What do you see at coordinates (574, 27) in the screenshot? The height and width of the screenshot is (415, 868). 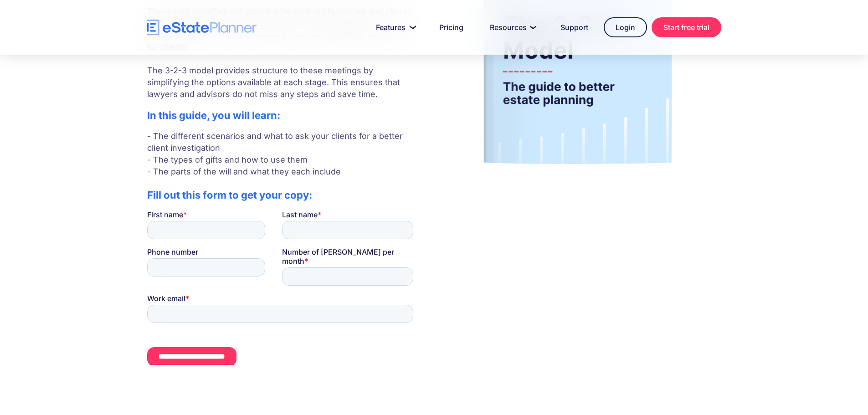 I see `a: Support` at bounding box center [574, 27].